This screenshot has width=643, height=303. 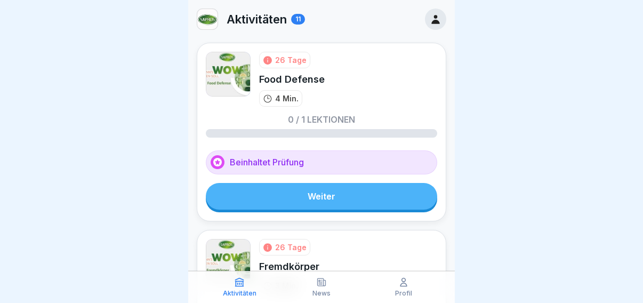 I want to click on p: 0 / 1 Lektionen, so click(x=322, y=119).